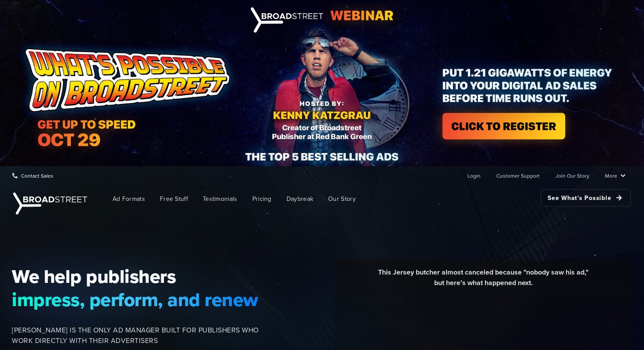 This screenshot has height=350, width=644. Describe the element at coordinates (341, 199) in the screenshot. I see `span: Our Story` at that location.